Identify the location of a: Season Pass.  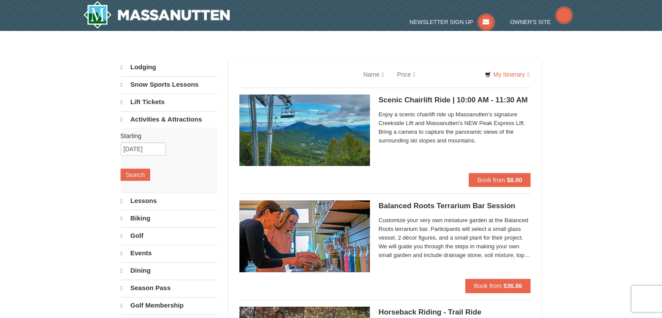
(169, 288).